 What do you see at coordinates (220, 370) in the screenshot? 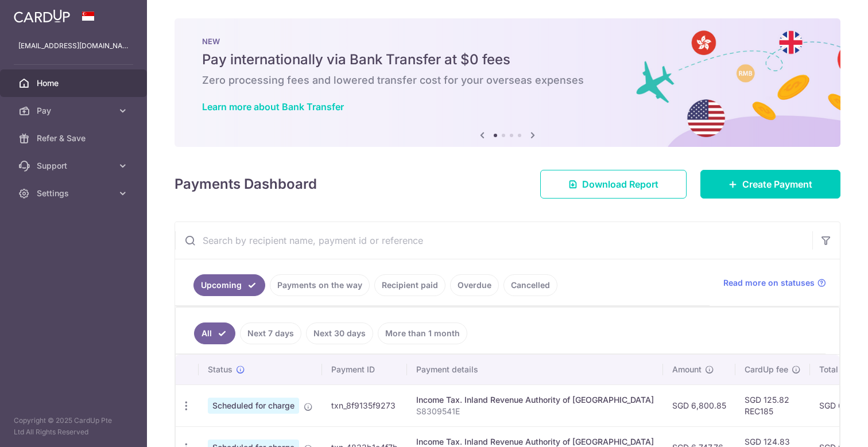
I see `span: Status` at bounding box center [220, 370].